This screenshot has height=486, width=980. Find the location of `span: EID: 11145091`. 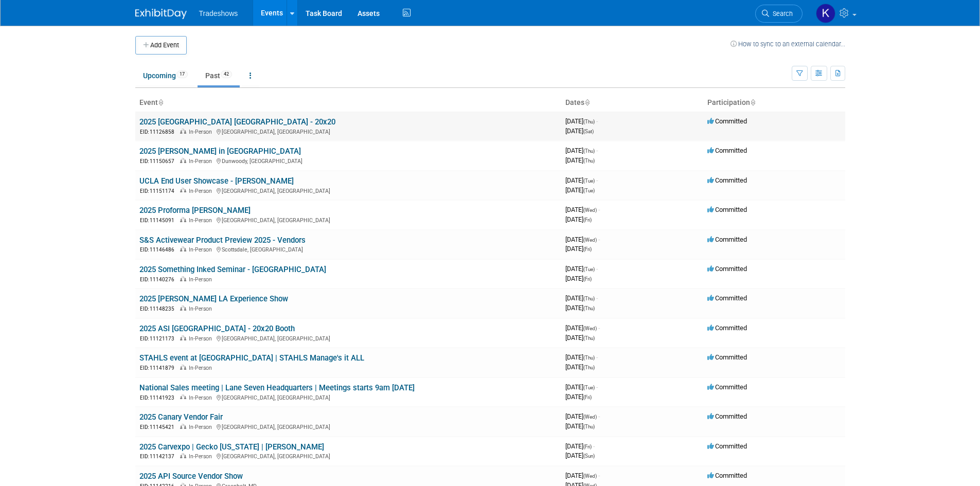

span: EID: 11145091 is located at coordinates (159, 220).